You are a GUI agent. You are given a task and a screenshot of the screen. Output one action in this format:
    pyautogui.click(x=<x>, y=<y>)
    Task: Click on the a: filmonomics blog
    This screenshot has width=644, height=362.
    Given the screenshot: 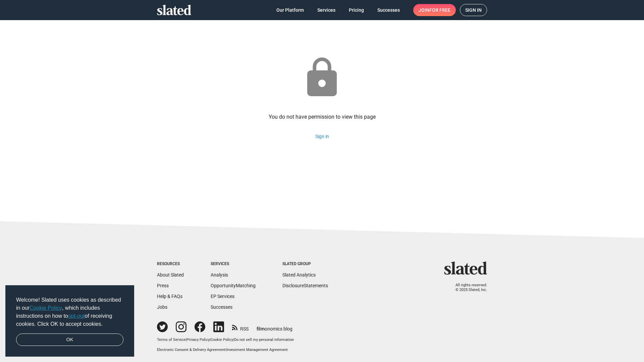 What is the action you would take?
    pyautogui.click(x=274, y=326)
    